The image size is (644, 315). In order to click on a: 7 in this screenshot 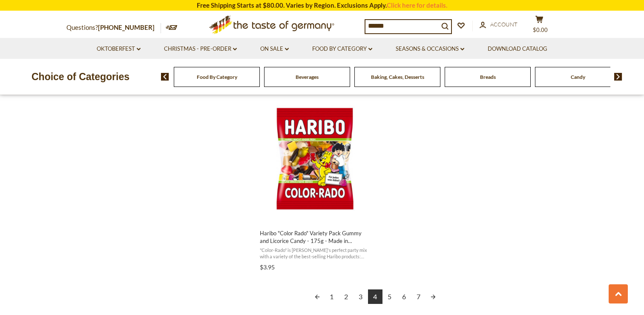, I will do `click(419, 296)`.